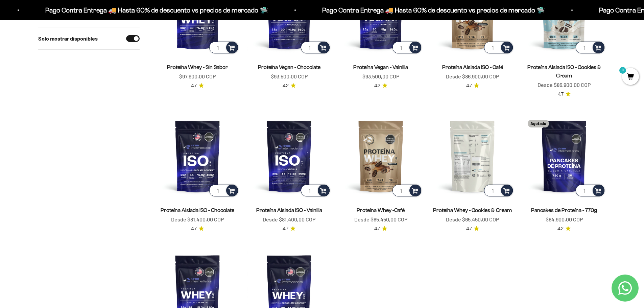 This screenshot has height=308, width=644. What do you see at coordinates (631, 77) in the screenshot?
I see `a: 0` at bounding box center [631, 77].